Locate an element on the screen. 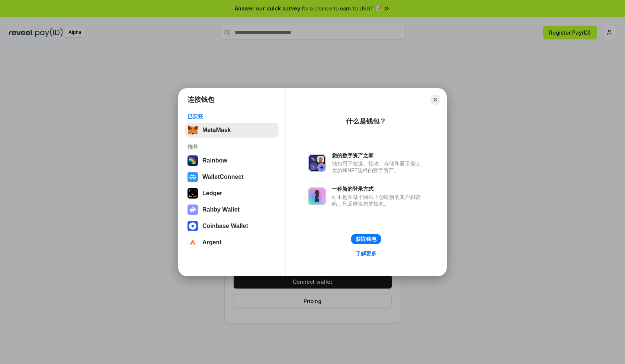 This screenshot has height=364, width=625. img: svg+xml,%3Csvg%20fill%3D%22none%22%20height%3D%2233%22%20viewBox%3D%220%200%2035%2033%22%20width%... is located at coordinates (193, 130).